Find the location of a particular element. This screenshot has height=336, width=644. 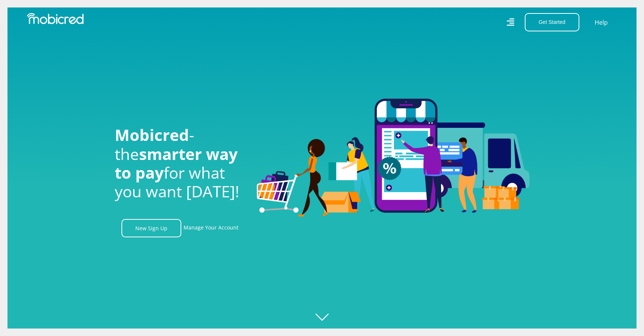

a: New Sign Up is located at coordinates (151, 228).